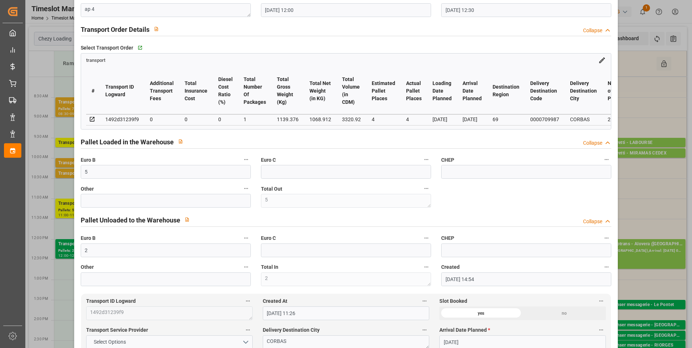 The height and width of the screenshot is (348, 692). Describe the element at coordinates (506, 119) in the screenshot. I see `div: 69` at that location.